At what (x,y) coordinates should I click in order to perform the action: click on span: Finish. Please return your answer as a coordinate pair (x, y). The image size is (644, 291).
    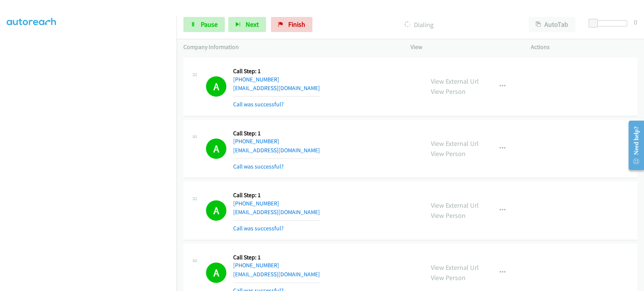
    Looking at the image, I should click on (296, 25).